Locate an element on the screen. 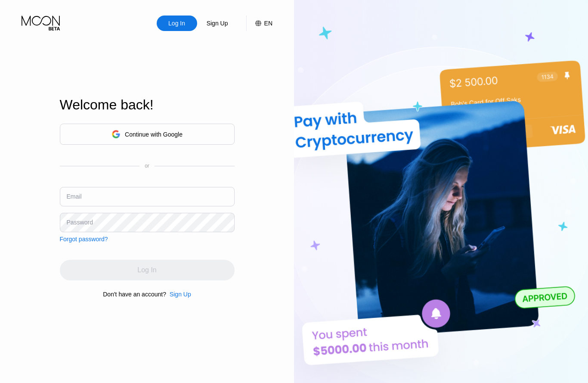  div: Forgot password? is located at coordinates (84, 239).